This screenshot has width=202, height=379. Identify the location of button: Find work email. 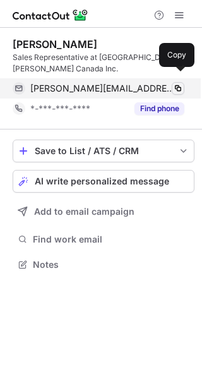
(103, 239).